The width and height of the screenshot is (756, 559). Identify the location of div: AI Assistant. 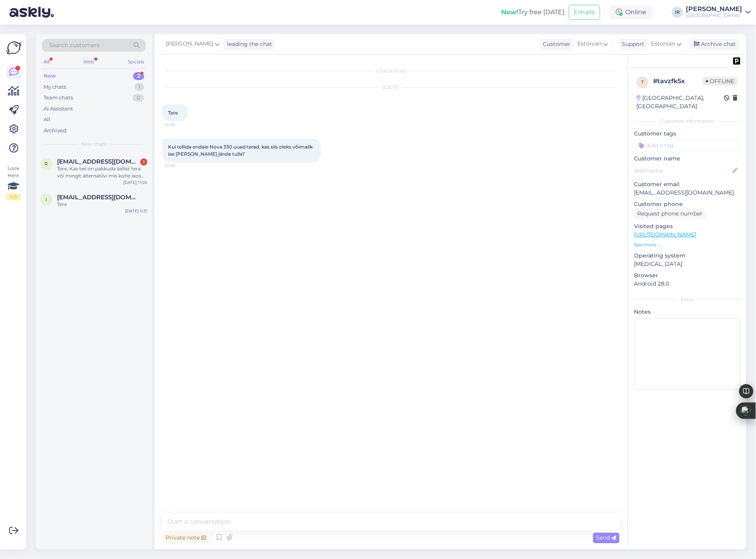
(59, 109).